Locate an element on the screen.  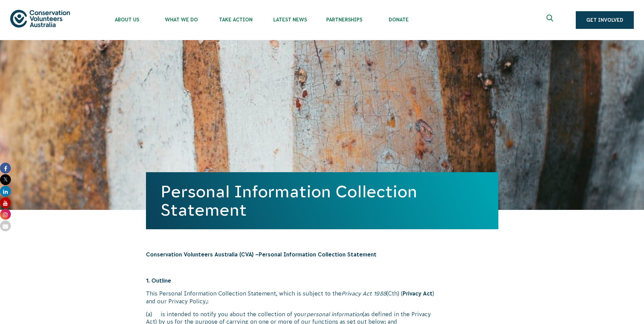
span: What We Do is located at coordinates (181, 20).